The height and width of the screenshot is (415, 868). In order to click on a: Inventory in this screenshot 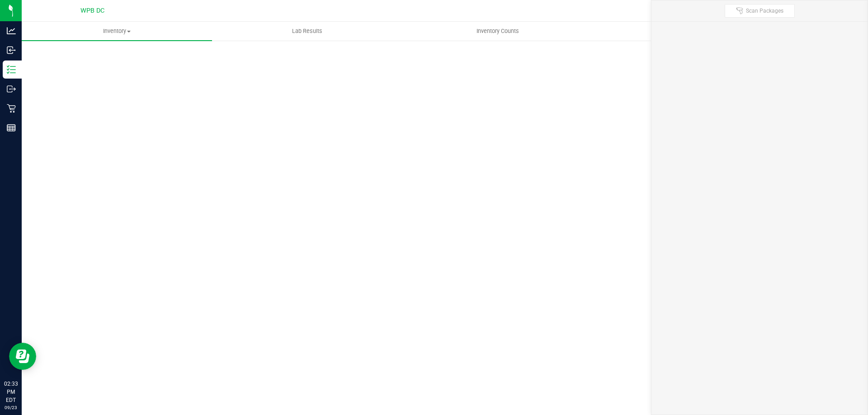, I will do `click(117, 31)`.